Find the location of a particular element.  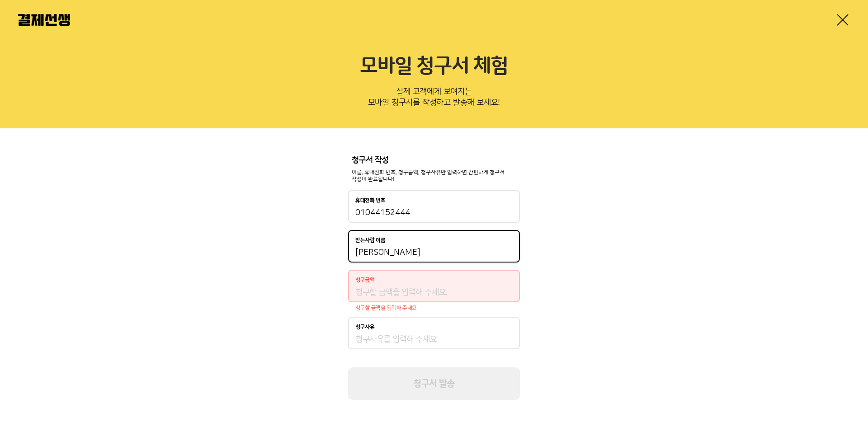

button: 청구서 발송 is located at coordinates (434, 384).